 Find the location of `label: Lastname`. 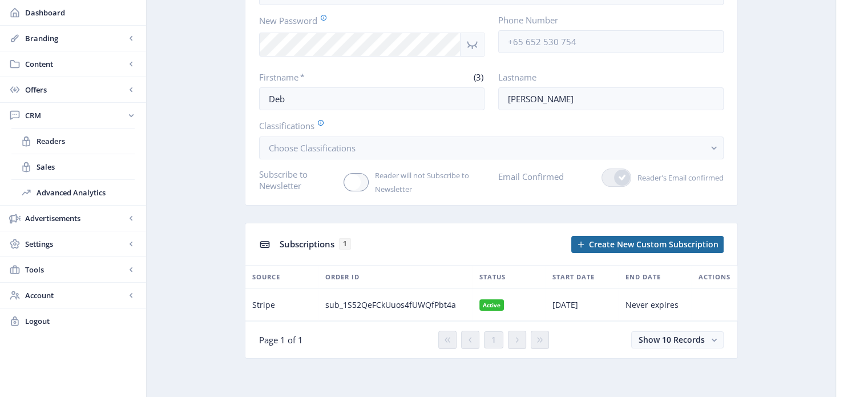

label: Lastname is located at coordinates (606, 77).